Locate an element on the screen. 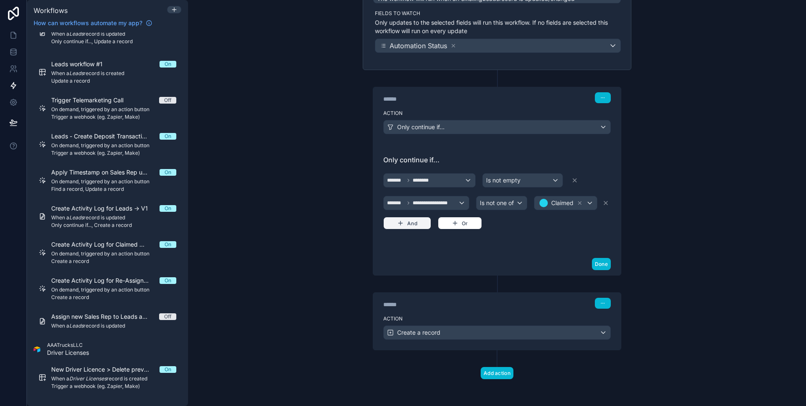  button: Is not empty is located at coordinates (522, 180).